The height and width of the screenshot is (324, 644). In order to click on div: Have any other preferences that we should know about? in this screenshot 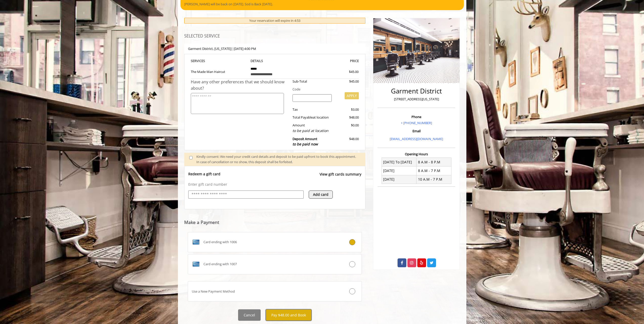, I will do `click(240, 85)`.